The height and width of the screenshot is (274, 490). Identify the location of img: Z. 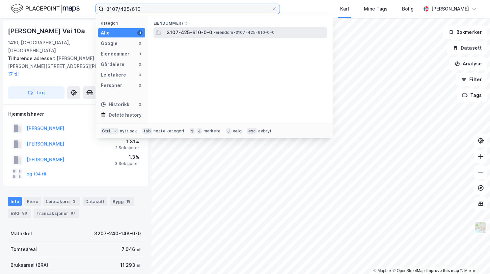
(480, 228).